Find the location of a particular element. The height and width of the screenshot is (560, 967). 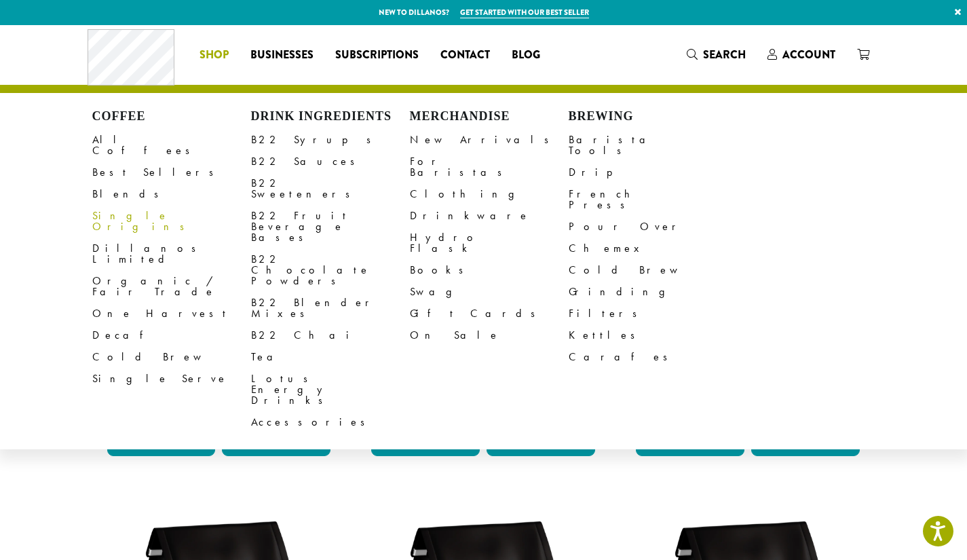

a: Best Sellers is located at coordinates (172, 173).